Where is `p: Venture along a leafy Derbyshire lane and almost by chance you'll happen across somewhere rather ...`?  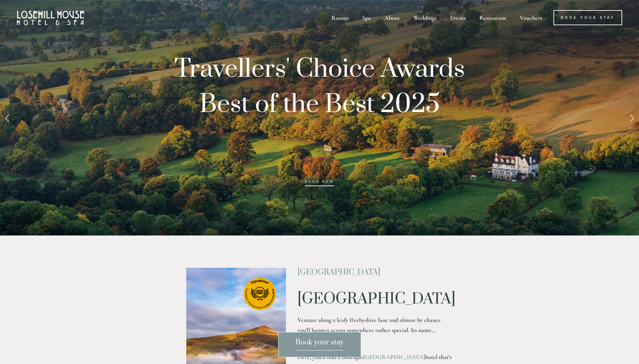 p: Venture along a leafy Derbyshire lane and almost by chance you'll happen across somewhere rather ... is located at coordinates (375, 331).